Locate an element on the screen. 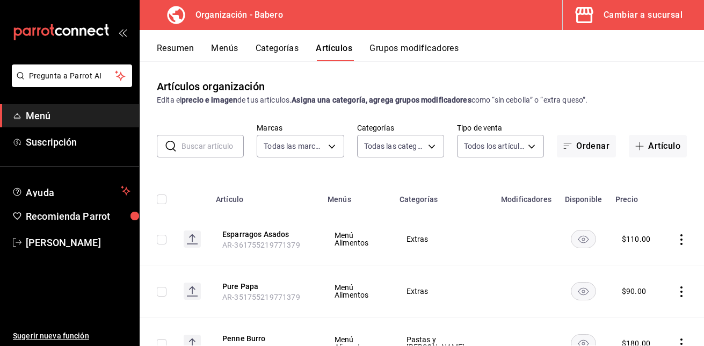 The height and width of the screenshot is (346, 704). span: Ayuda is located at coordinates (71, 191).